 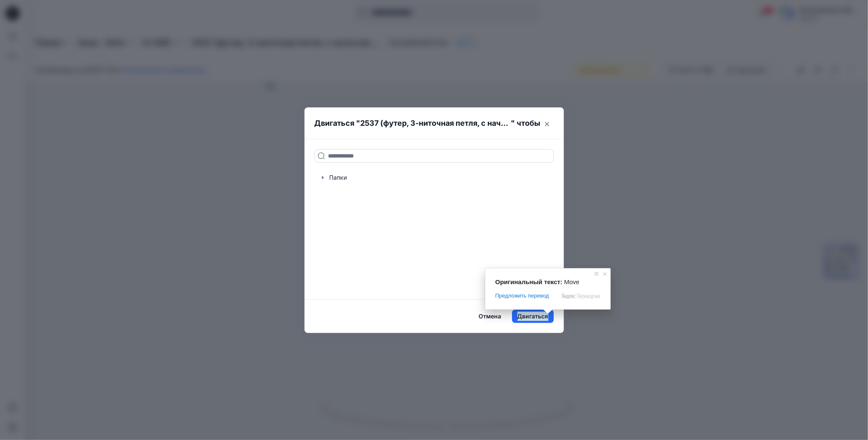 What do you see at coordinates (526, 123) in the screenshot?
I see `ya-tr-span: " чтобы` at bounding box center [526, 123].